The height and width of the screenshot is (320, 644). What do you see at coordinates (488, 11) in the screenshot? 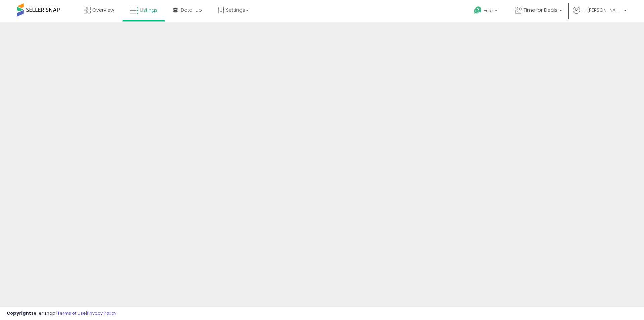
I see `span: Help` at bounding box center [488, 11].